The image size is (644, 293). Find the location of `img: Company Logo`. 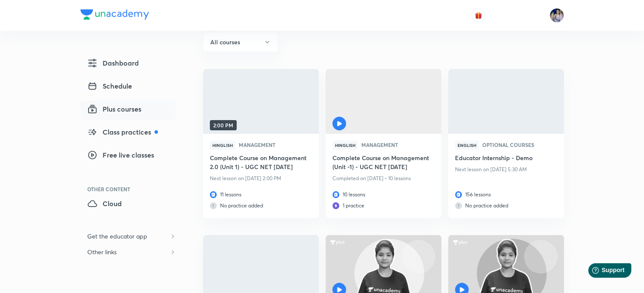

img: Company Logo is located at coordinates (114, 14).